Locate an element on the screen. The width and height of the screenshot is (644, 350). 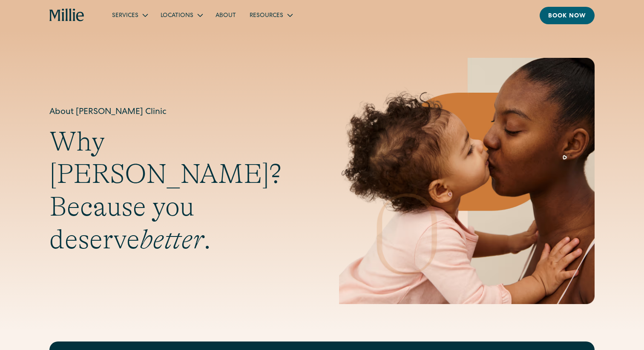
a: About is located at coordinates (226, 15).